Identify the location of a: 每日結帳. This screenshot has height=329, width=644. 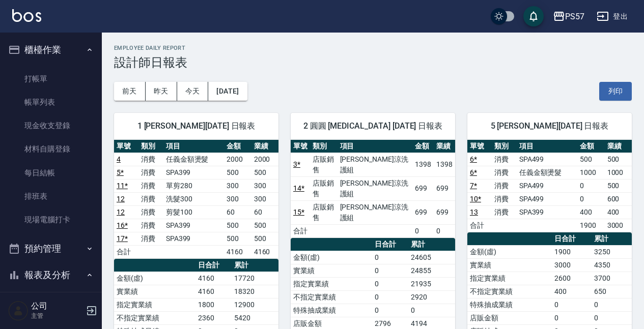
(51, 173).